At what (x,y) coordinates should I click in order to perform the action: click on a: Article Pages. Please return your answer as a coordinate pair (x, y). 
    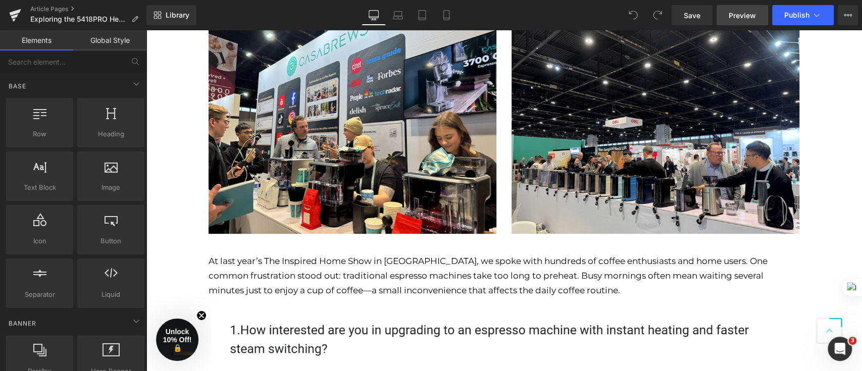
    Looking at the image, I should click on (88, 9).